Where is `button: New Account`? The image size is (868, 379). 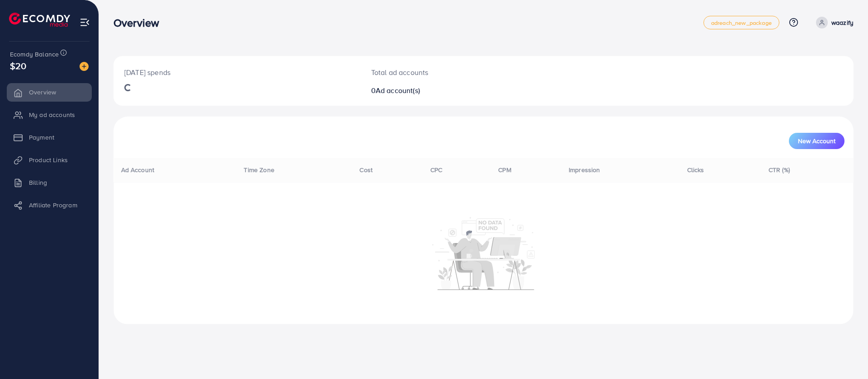 button: New Account is located at coordinates (817, 141).